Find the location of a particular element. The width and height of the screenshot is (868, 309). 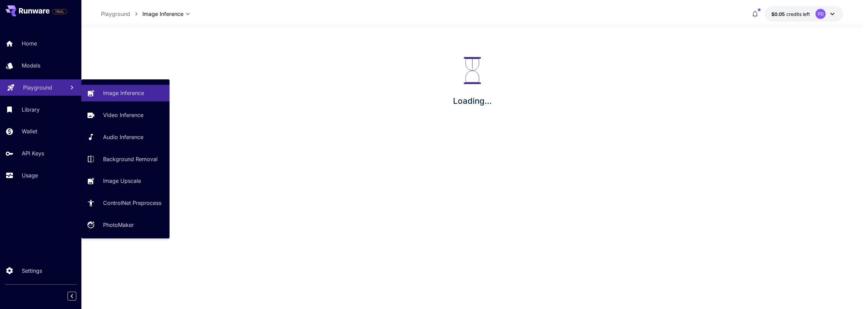

p: Usage is located at coordinates (30, 175).